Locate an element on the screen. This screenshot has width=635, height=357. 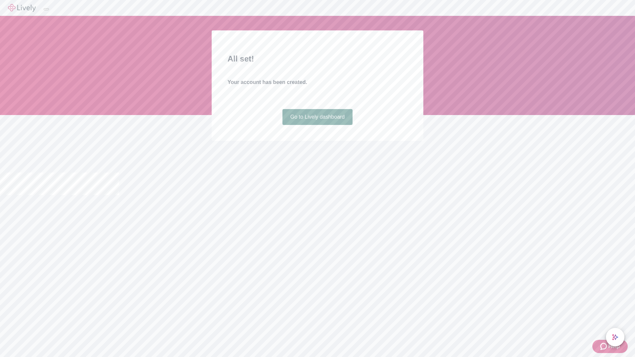
span: Help is located at coordinates (613, 346).